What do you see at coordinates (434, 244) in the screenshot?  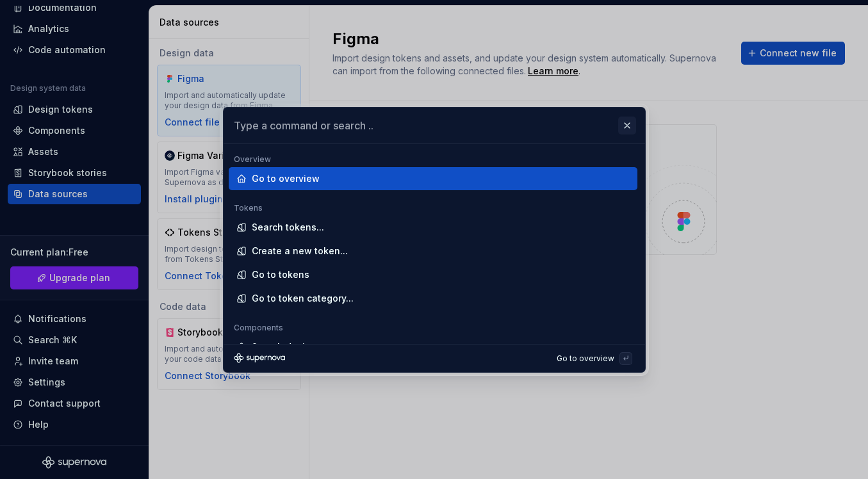 I see `div: Type a command or search ..` at bounding box center [434, 244].